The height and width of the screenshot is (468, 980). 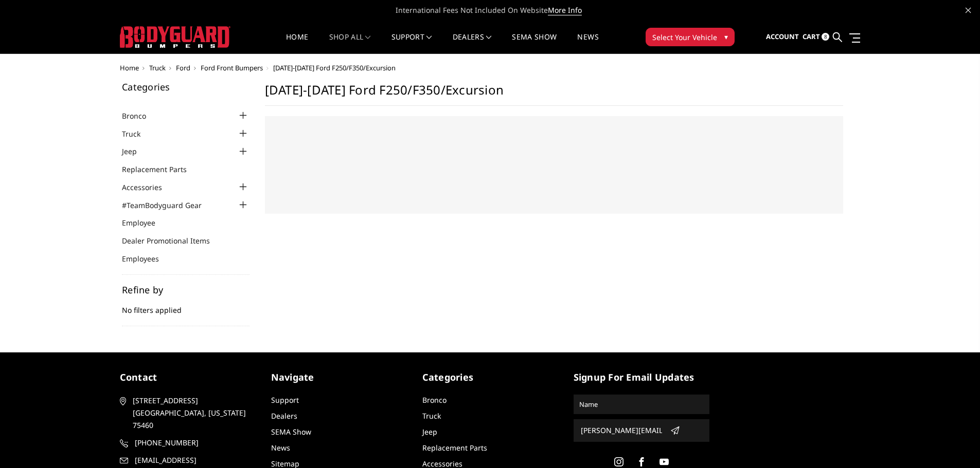 What do you see at coordinates (186, 306) in the screenshot?
I see `div: No filters applied` at bounding box center [186, 306].